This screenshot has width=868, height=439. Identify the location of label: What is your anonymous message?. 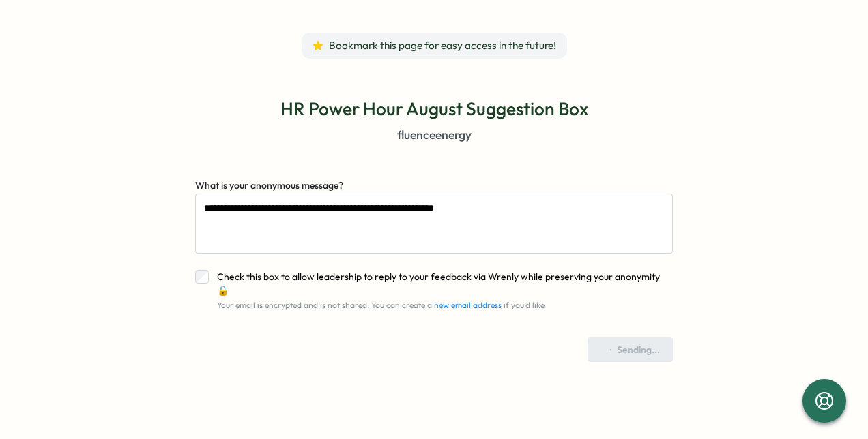
(269, 186).